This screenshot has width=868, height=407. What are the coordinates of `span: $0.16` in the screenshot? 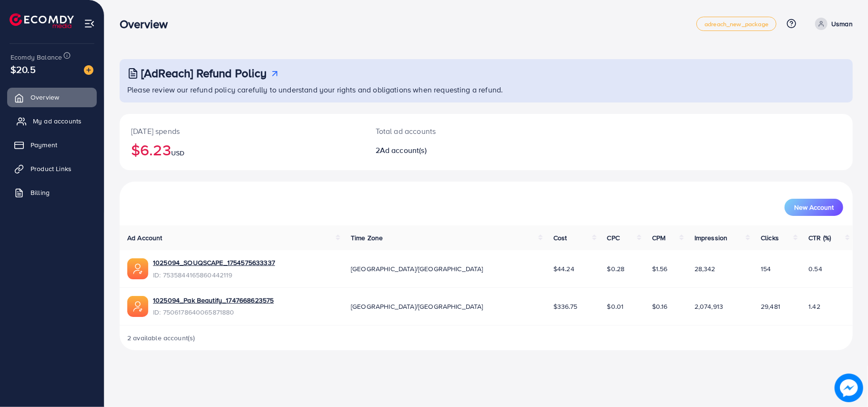 It's located at (660, 306).